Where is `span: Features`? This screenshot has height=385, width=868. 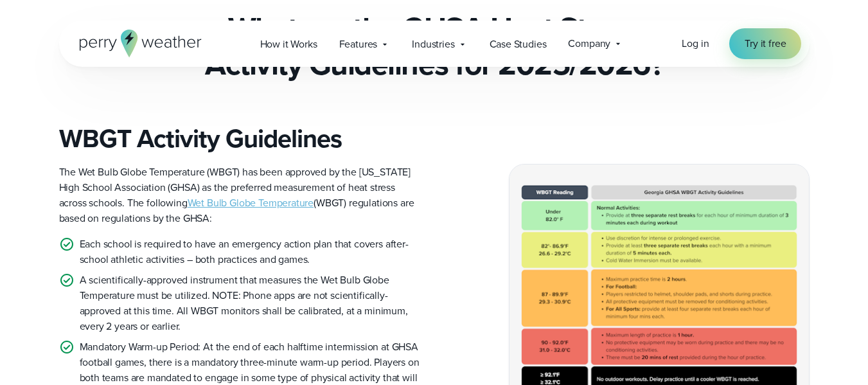 span: Features is located at coordinates (358, 44).